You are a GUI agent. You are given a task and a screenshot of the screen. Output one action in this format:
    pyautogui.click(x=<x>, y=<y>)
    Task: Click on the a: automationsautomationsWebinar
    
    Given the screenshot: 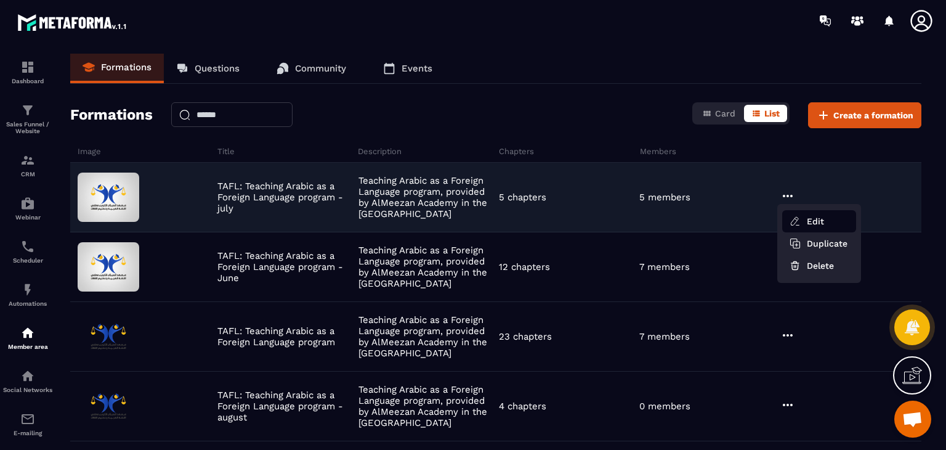 What is the action you would take?
    pyautogui.click(x=28, y=208)
    